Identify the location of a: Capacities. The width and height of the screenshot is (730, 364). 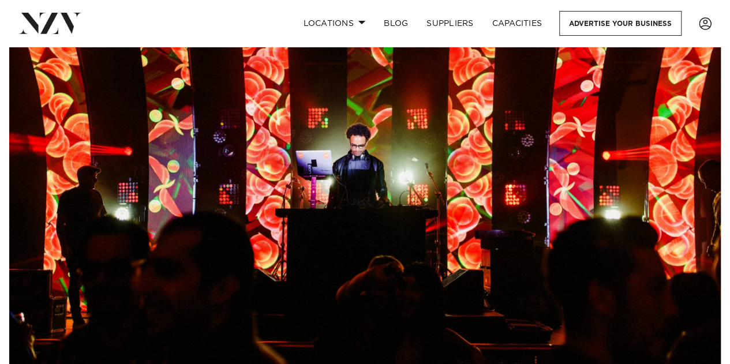
(517, 23).